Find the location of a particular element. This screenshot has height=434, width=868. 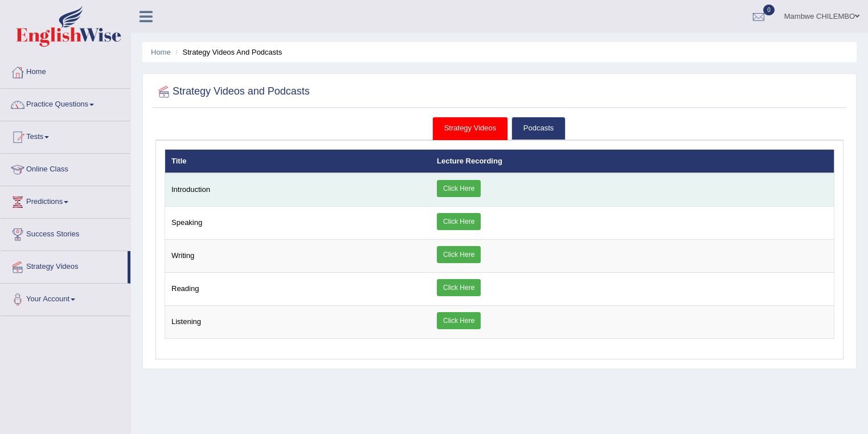

a: Tests is located at coordinates (66, 135).